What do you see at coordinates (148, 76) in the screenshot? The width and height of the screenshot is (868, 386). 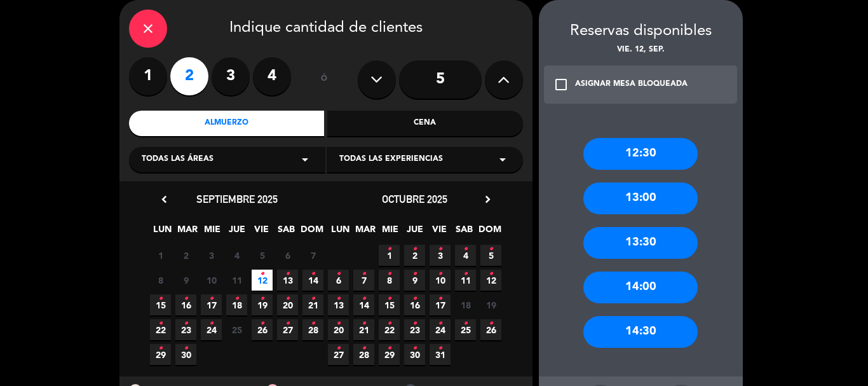 I see `label: 1` at bounding box center [148, 76].